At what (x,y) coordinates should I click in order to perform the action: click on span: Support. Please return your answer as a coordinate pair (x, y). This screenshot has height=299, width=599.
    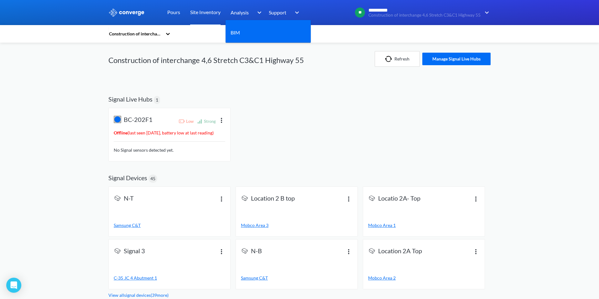
    Looking at the image, I should click on (278, 12).